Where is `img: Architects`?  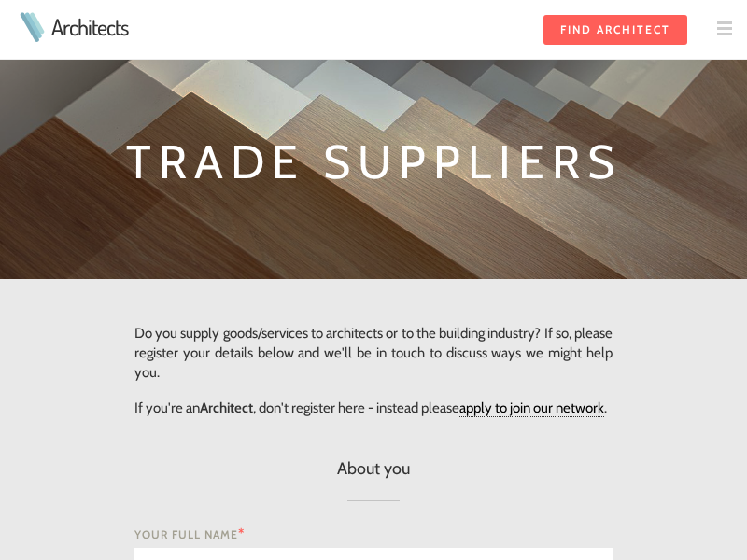 img: Architects is located at coordinates (32, 27).